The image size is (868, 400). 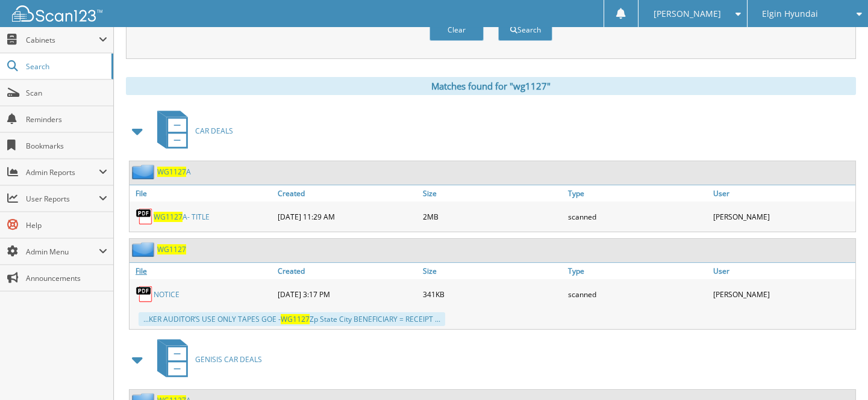 What do you see at coordinates (206, 359) in the screenshot?
I see `a: GENISIS CAR DEALS` at bounding box center [206, 359].